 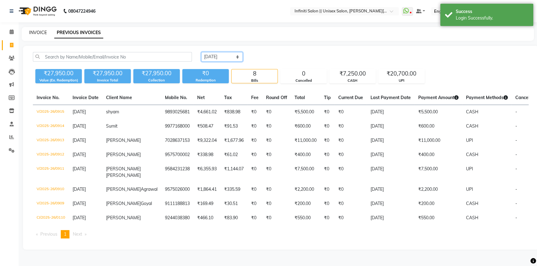 I want to click on td: ₹1,144.07, so click(x=234, y=172).